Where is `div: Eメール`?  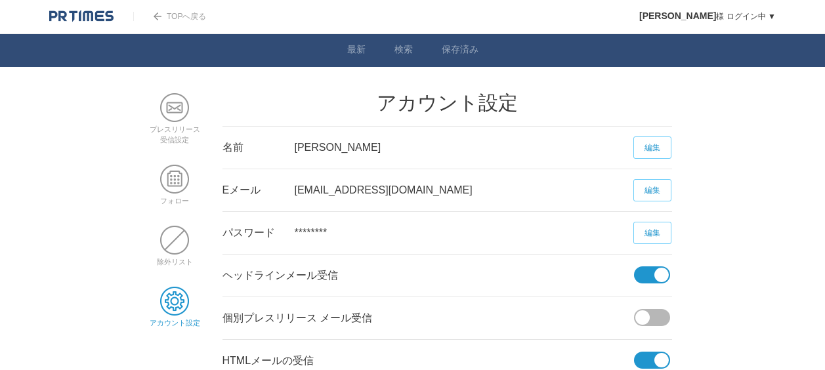
div: Eメール is located at coordinates (259, 190).